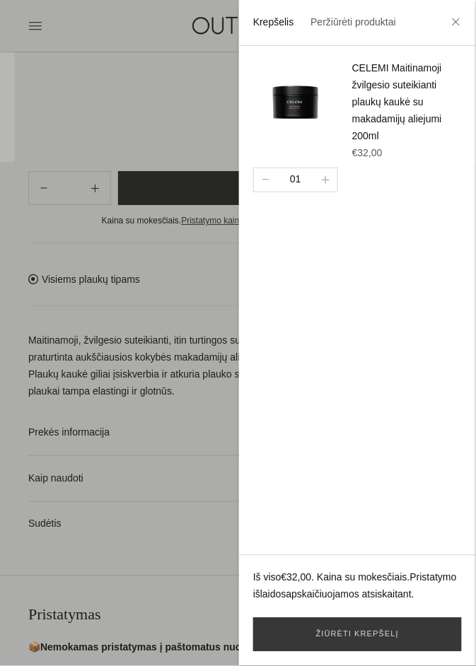  Describe the element at coordinates (353, 22) in the screenshot. I see `a: Peržiūrėti produktai` at that location.